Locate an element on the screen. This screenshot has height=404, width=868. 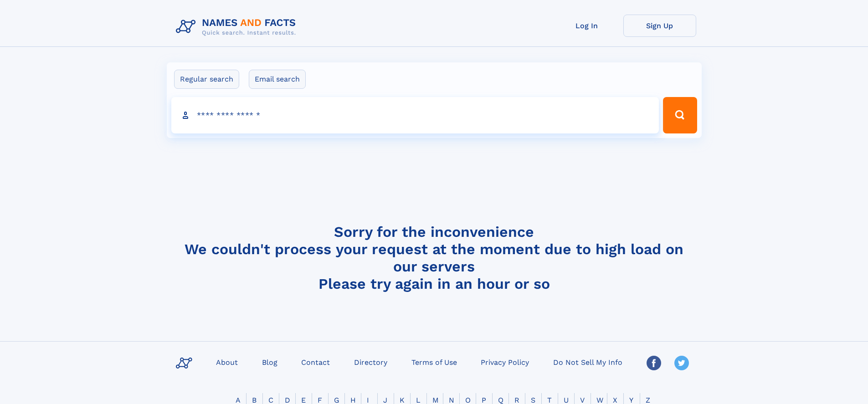
label: Regular search is located at coordinates (207, 79).